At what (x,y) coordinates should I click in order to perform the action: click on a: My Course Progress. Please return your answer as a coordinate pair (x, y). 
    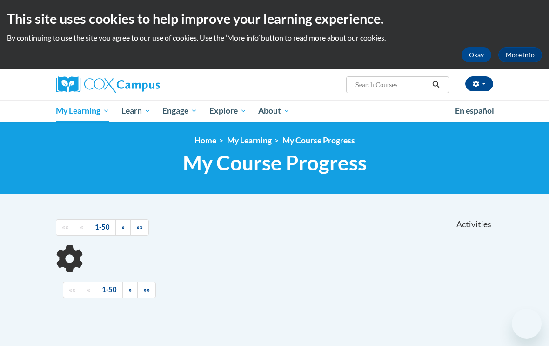
    Looking at the image, I should click on (319, 140).